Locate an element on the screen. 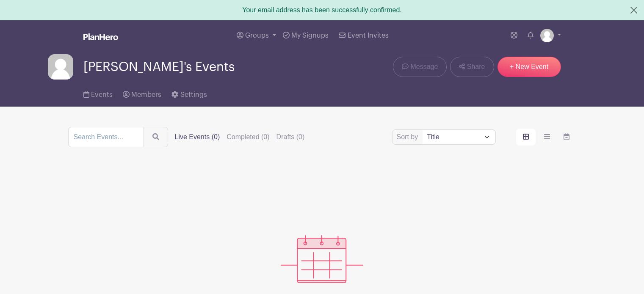  span: Settings is located at coordinates (193, 95).